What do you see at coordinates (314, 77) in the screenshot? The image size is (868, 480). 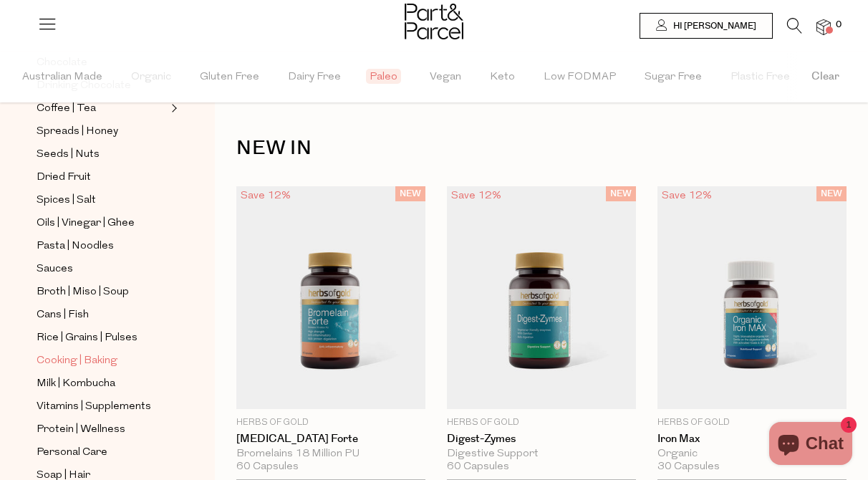 I see `span: Dairy Free` at bounding box center [314, 77].